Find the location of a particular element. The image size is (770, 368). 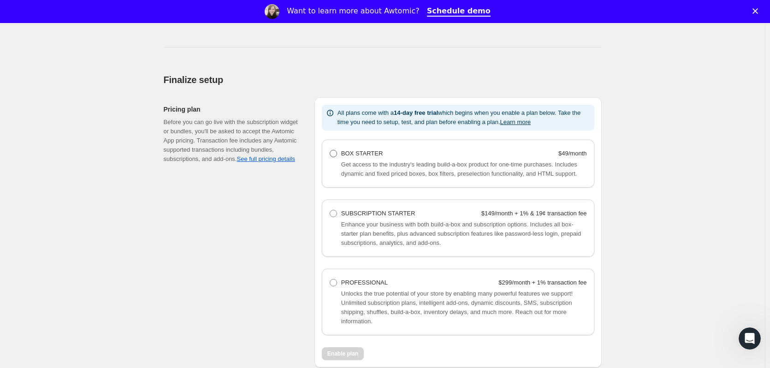

span: PROFESSIONAL is located at coordinates (364, 282).